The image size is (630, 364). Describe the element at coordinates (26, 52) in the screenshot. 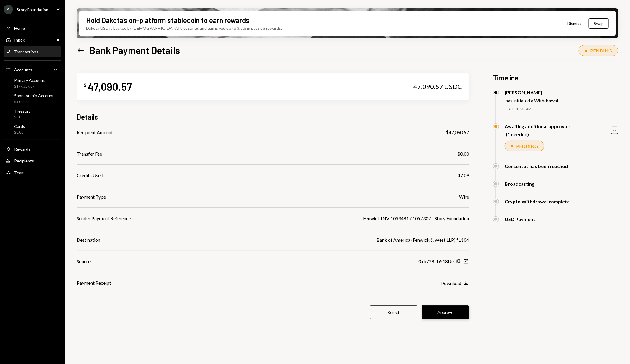

I see `div: Transactions` at that location.